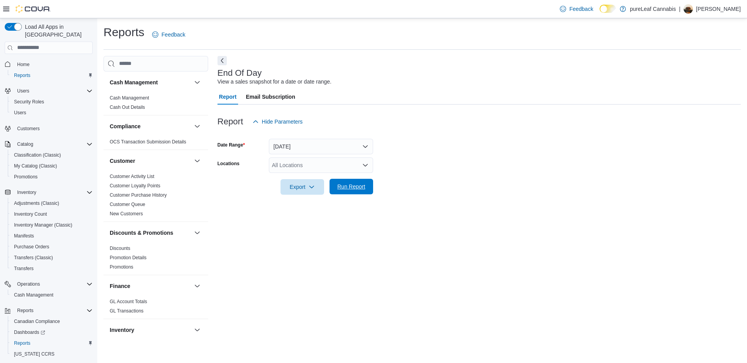 This screenshot has width=747, height=363. I want to click on span: Operations, so click(28, 284).